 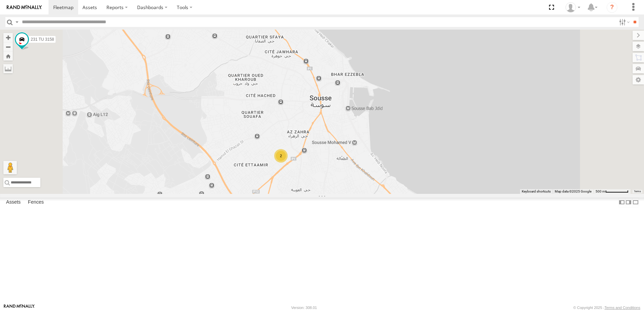 I want to click on img: rand-logo.svg, so click(x=24, y=8).